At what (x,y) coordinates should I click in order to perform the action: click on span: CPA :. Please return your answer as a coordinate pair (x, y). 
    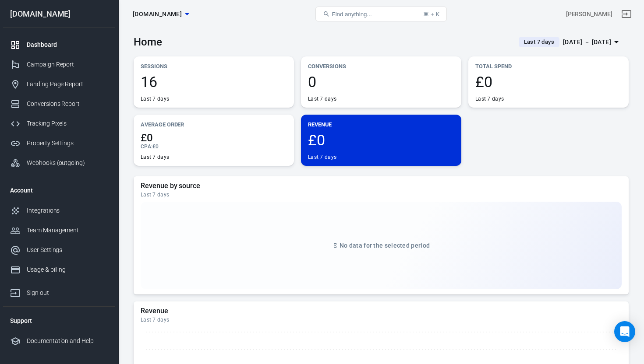
    Looking at the image, I should click on (146, 147).